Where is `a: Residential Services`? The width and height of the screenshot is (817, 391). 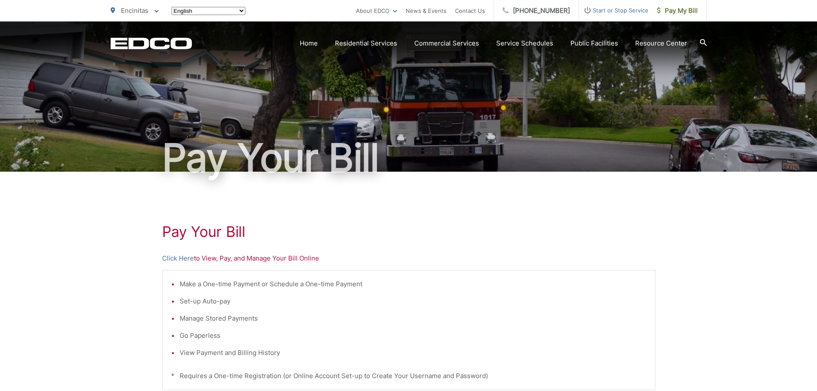 a: Residential Services is located at coordinates (366, 43).